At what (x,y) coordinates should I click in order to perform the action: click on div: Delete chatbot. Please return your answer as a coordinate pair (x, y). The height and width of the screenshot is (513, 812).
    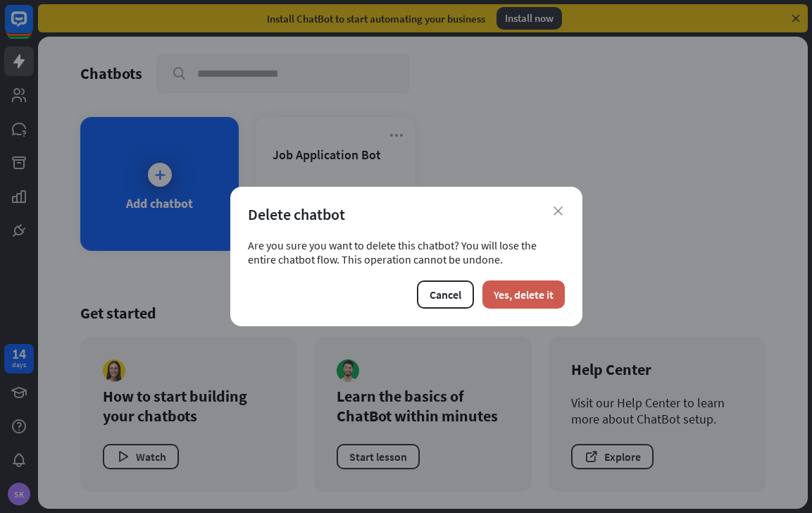
    Looking at the image, I should click on (407, 214).